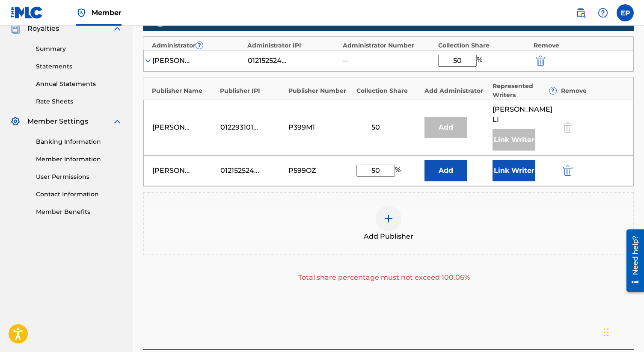 Image resolution: width=644 pixels, height=352 pixels. I want to click on a: User Permissions, so click(79, 177).